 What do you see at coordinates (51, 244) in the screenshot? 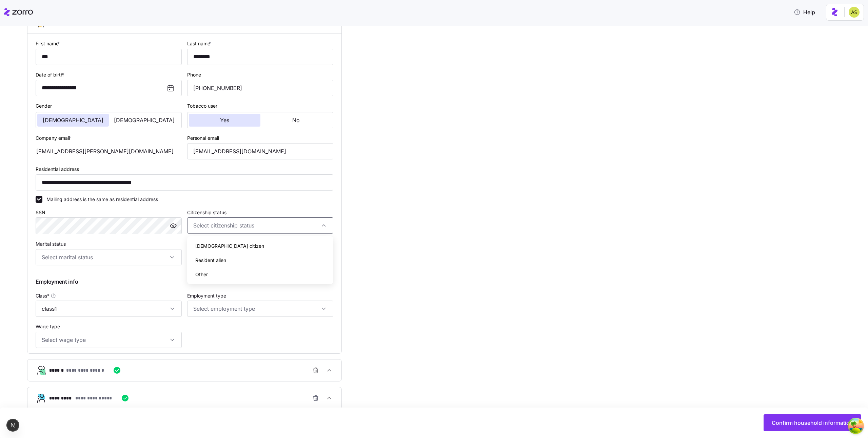
I see `label: Marital status` at bounding box center [51, 244].